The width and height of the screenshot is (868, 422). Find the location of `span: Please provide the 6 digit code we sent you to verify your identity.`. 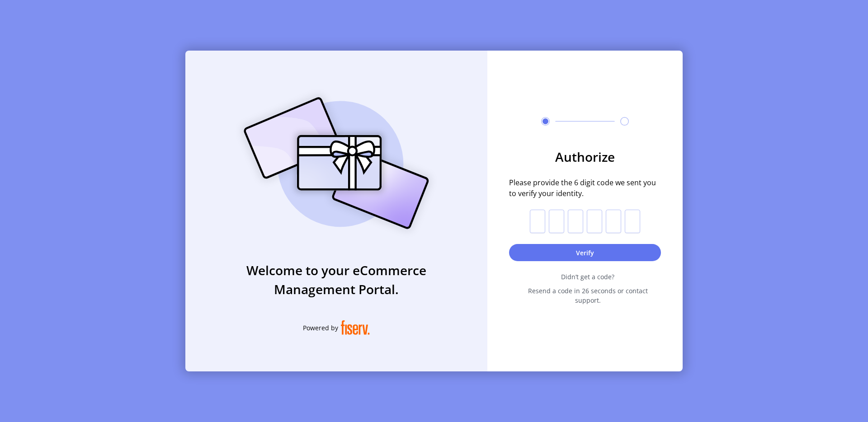

span: Please provide the 6 digit code we sent you to verify your identity. is located at coordinates (585, 188).